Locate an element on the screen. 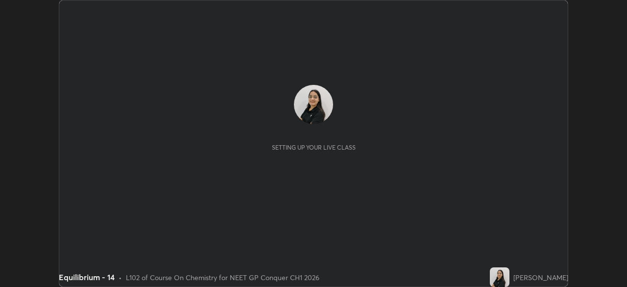 The height and width of the screenshot is (287, 627). div: L102 of Course On Chemistry for NEET GP Conquer CH1 2026 is located at coordinates (222, 277).